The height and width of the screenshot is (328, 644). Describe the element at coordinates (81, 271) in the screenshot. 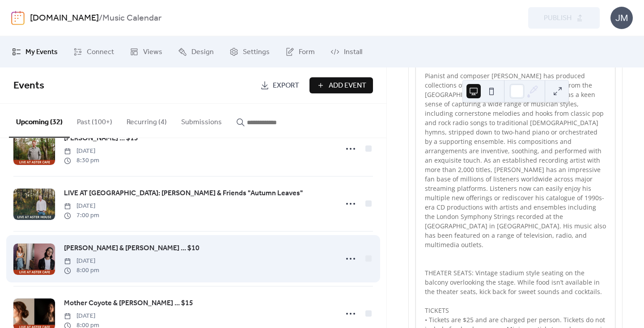

I see `span: 8:00 pm` at that location.